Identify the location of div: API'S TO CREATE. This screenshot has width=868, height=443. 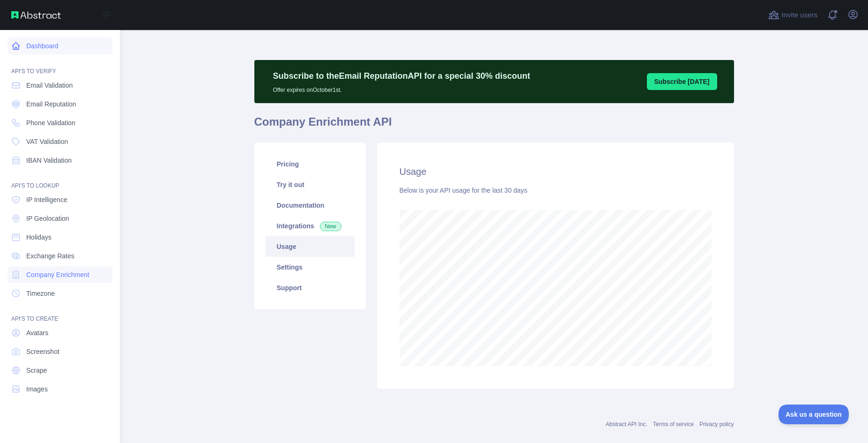
(60, 313).